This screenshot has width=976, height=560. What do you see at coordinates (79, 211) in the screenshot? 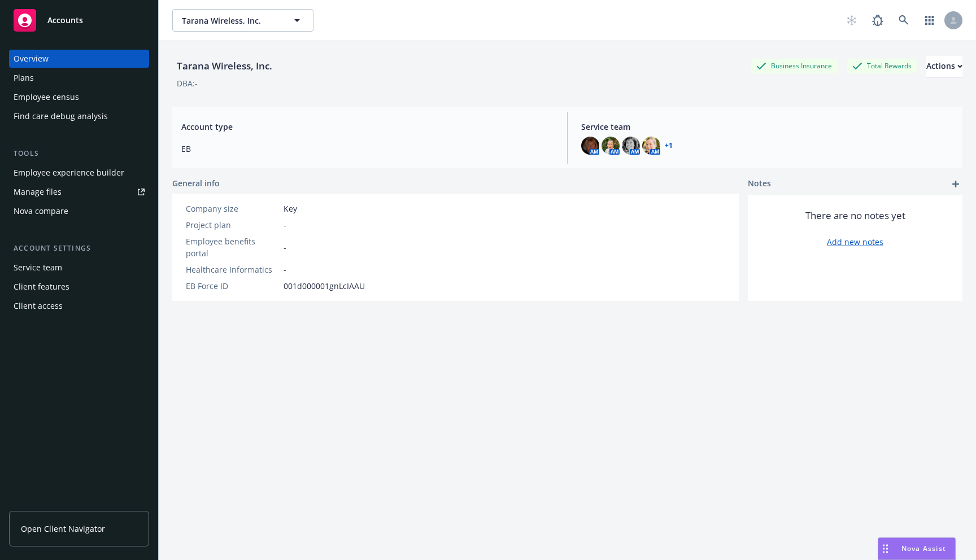
I see `a: Nova compare` at bounding box center [79, 211].